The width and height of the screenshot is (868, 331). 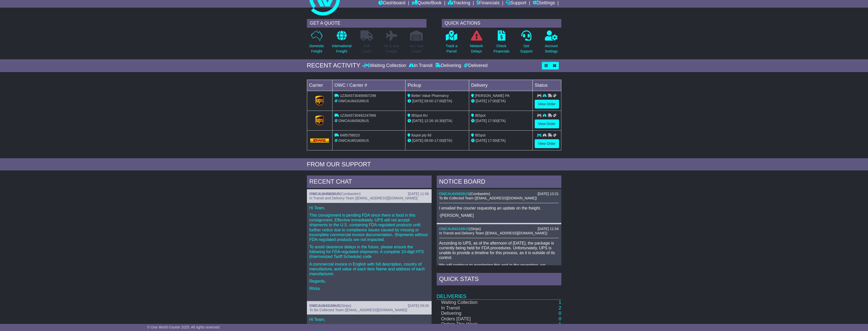 I want to click on span: ibspot pty ltd, so click(x=421, y=135).